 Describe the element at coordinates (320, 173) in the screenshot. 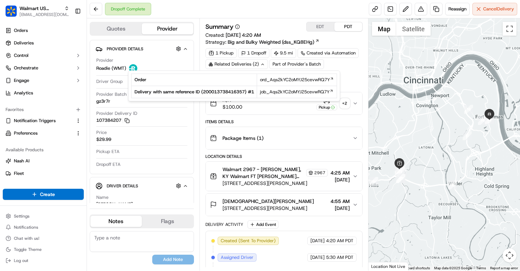

I see `span: 2967` at that location.